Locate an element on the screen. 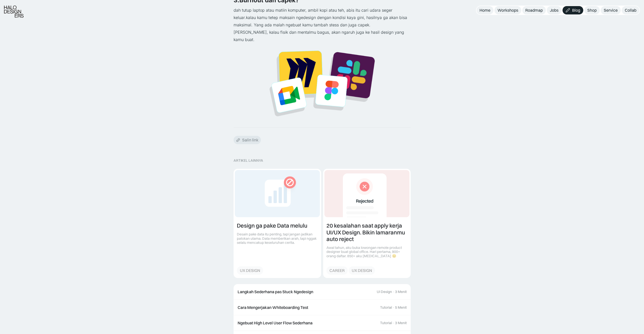 The image size is (644, 334). a: Workshops is located at coordinates (508, 10).